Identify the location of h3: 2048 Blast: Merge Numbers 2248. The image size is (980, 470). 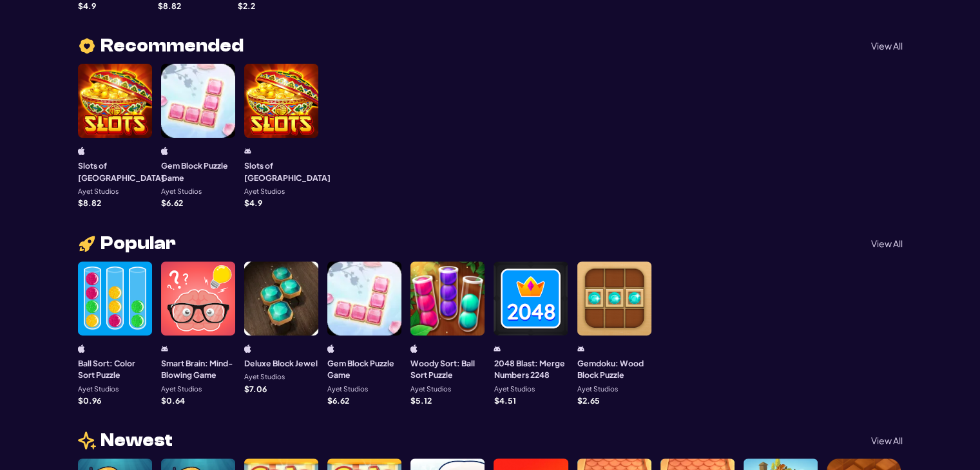
(530, 369).